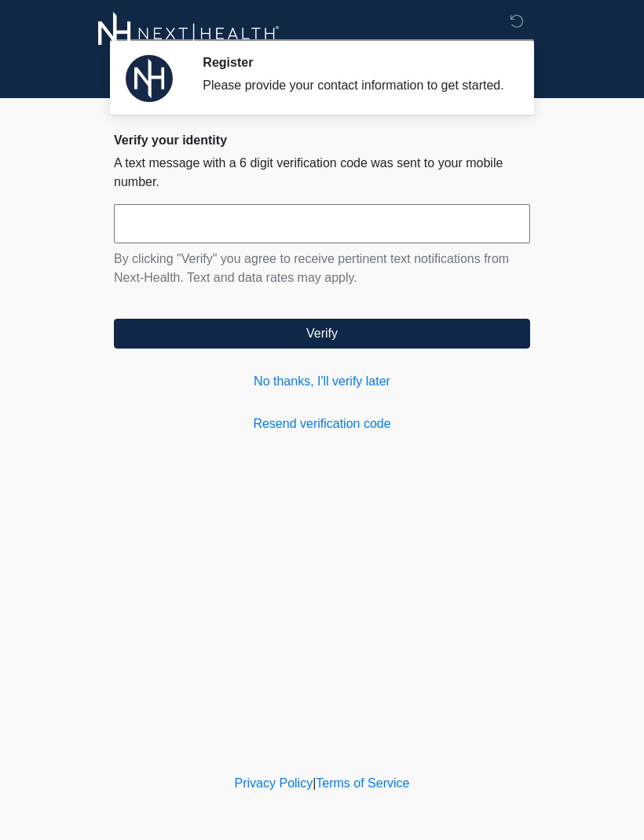 The width and height of the screenshot is (644, 840). Describe the element at coordinates (322, 268) in the screenshot. I see `p: By clicking "Verify" you agree to receive pertinent text notifications from Next-Health. Text and...` at that location.